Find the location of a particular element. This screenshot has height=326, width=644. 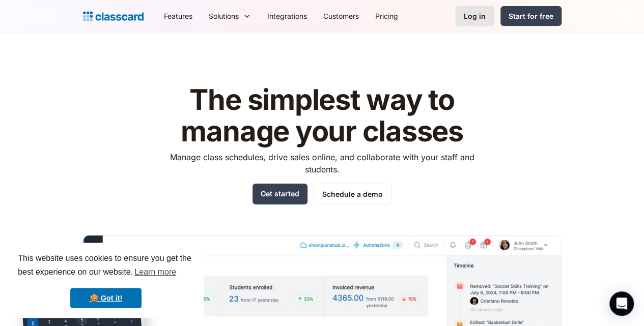

a: Pricing is located at coordinates (386, 16).